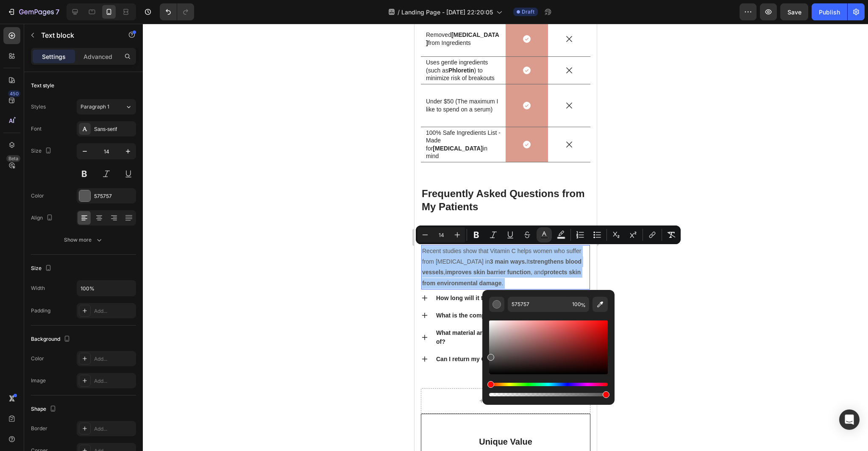 Image resolution: width=868 pixels, height=451 pixels. Describe the element at coordinates (93, 238) in the screenshot. I see `strong: 3 main ways.` at that location.